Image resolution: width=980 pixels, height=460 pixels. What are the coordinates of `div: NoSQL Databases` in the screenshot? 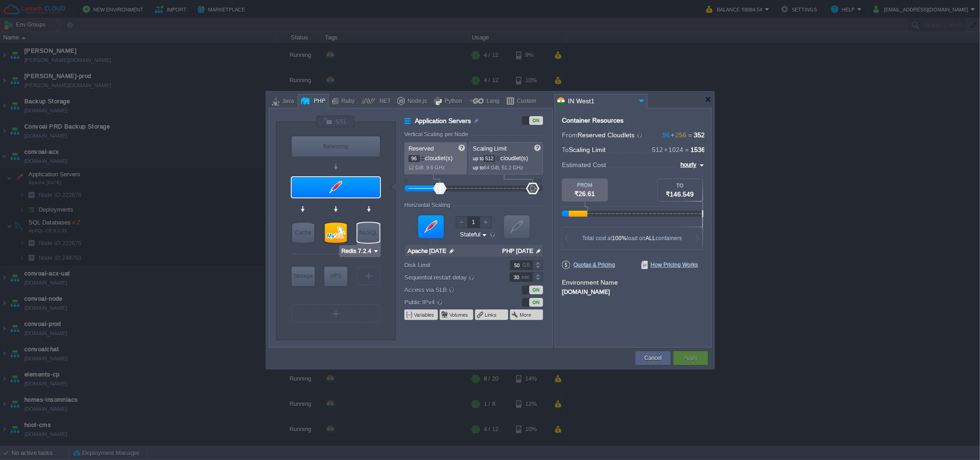 It's located at (369, 233).